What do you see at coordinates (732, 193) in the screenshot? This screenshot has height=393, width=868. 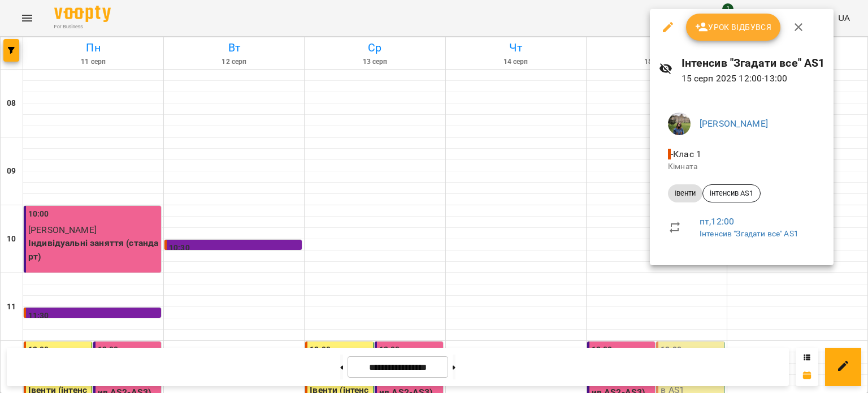 I see `span: інтенсив АS1` at bounding box center [732, 193].